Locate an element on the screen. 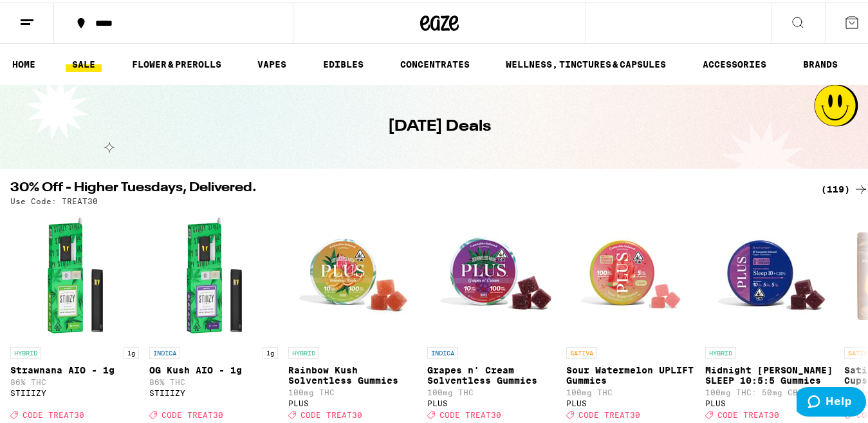  a: Open page for Grapes n' Cream Solventless Gummies from PLUS is located at coordinates (491, 316).